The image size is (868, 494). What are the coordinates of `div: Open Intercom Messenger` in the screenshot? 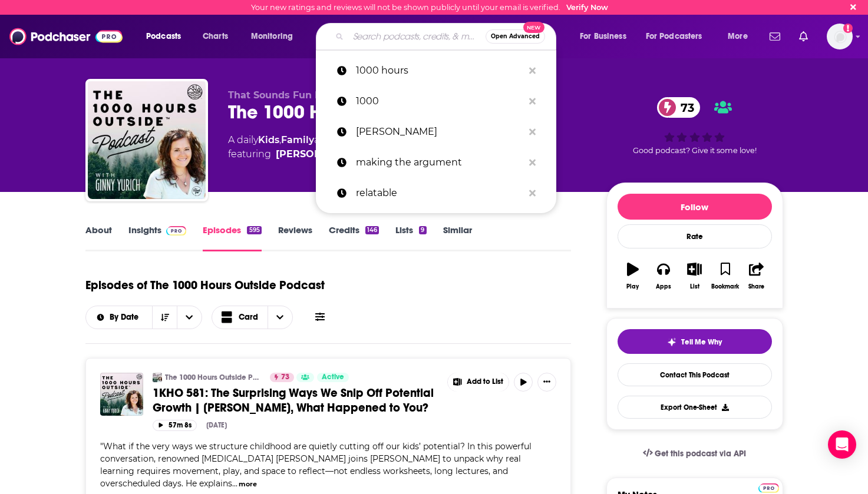 It's located at (842, 445).